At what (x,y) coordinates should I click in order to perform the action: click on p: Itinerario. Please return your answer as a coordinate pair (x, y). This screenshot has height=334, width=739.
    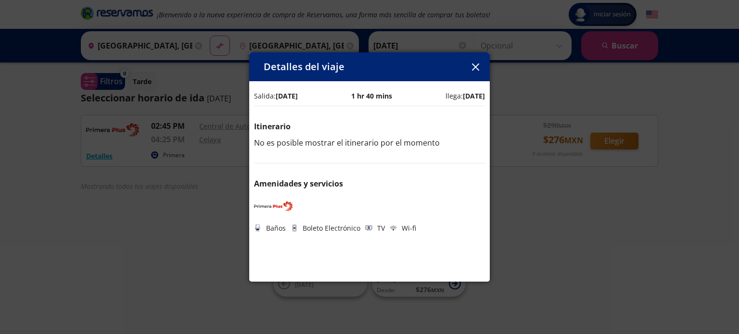
    Looking at the image, I should click on (369, 126).